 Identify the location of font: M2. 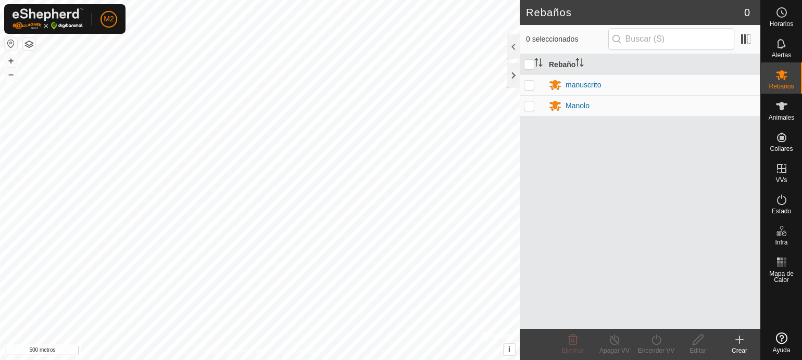
(108, 19).